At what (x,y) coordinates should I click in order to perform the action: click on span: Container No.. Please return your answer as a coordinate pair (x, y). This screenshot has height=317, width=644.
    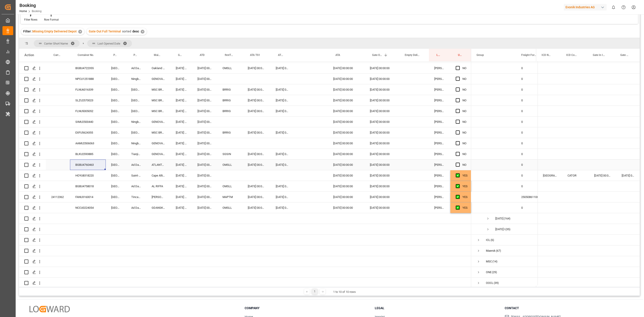
    Looking at the image, I should click on (86, 55).